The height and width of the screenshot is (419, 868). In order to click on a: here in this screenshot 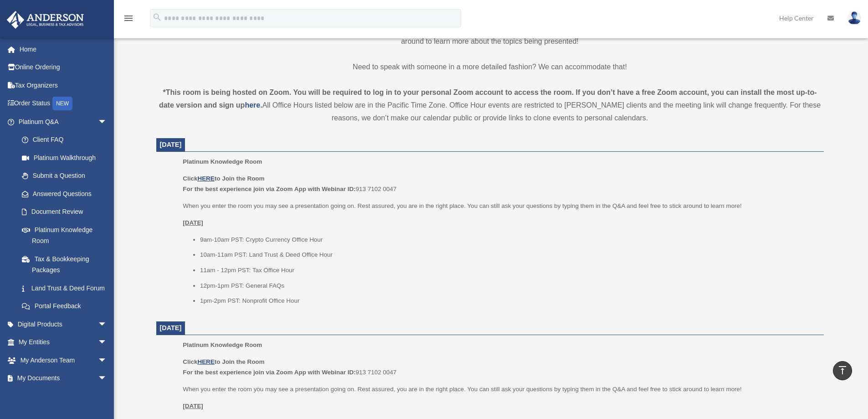, I will do `click(253, 105)`.